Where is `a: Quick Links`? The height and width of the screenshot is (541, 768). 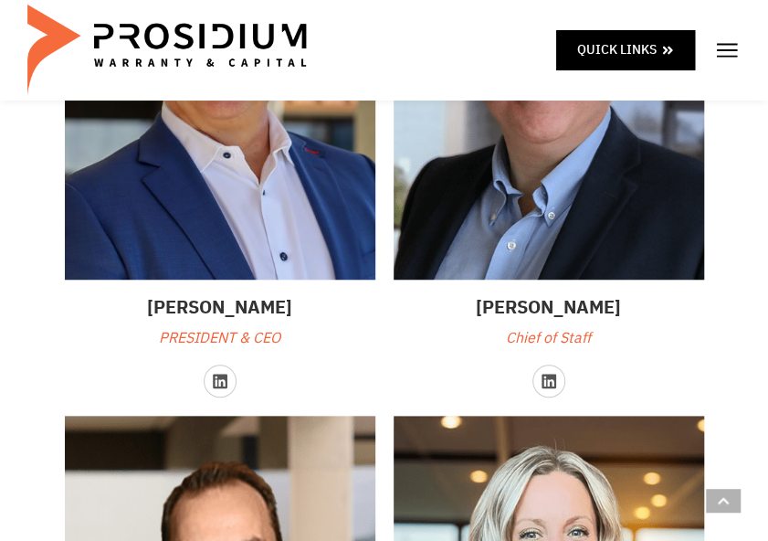 a: Quick Links is located at coordinates (626, 49).